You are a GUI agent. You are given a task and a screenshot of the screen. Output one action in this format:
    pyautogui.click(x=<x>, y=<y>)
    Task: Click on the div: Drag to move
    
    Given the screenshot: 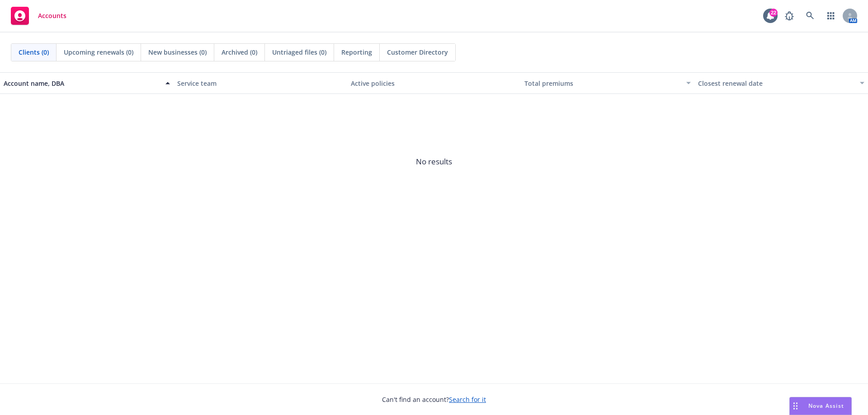 What is the action you would take?
    pyautogui.click(x=795, y=406)
    